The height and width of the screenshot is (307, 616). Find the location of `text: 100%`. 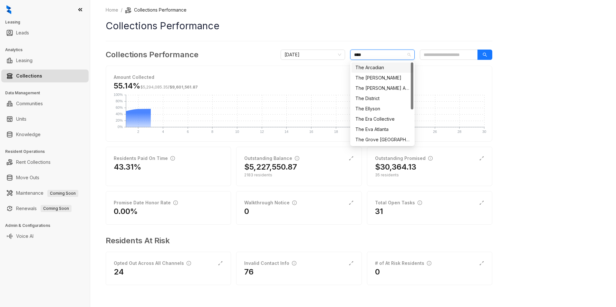

text: 100% is located at coordinates (118, 95).